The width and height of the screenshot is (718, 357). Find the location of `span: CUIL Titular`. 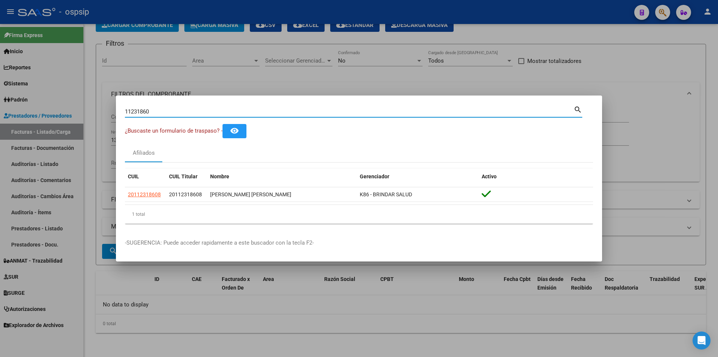

span: CUIL Titular is located at coordinates (183, 176).